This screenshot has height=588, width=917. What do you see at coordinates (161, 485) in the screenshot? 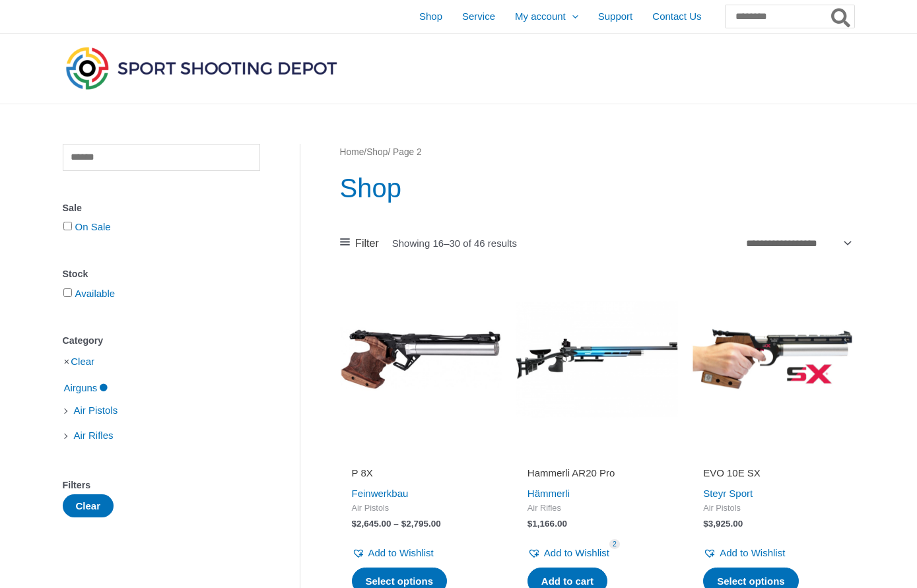
I see `div: Filters` at bounding box center [161, 485].